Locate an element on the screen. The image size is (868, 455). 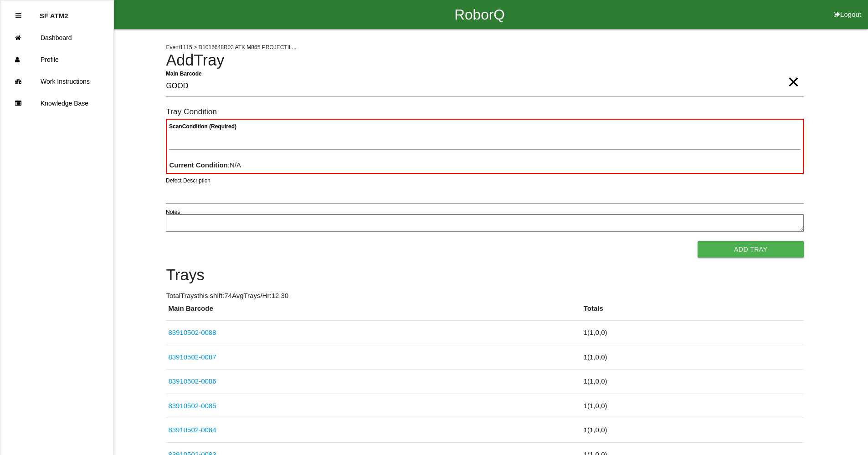
th: Main Barcode is located at coordinates (373, 312).